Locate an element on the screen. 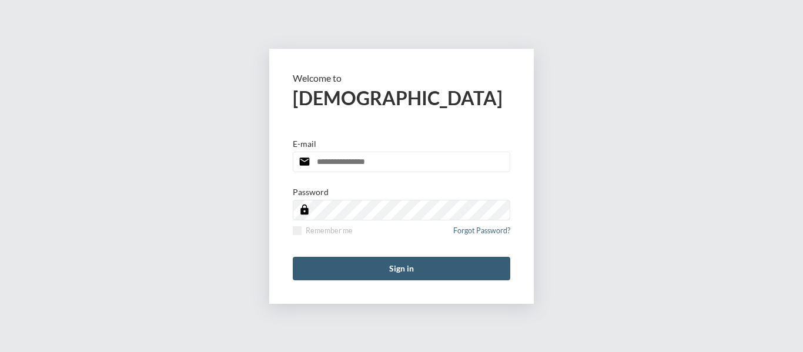  a: Forgot Password? is located at coordinates (482, 234).